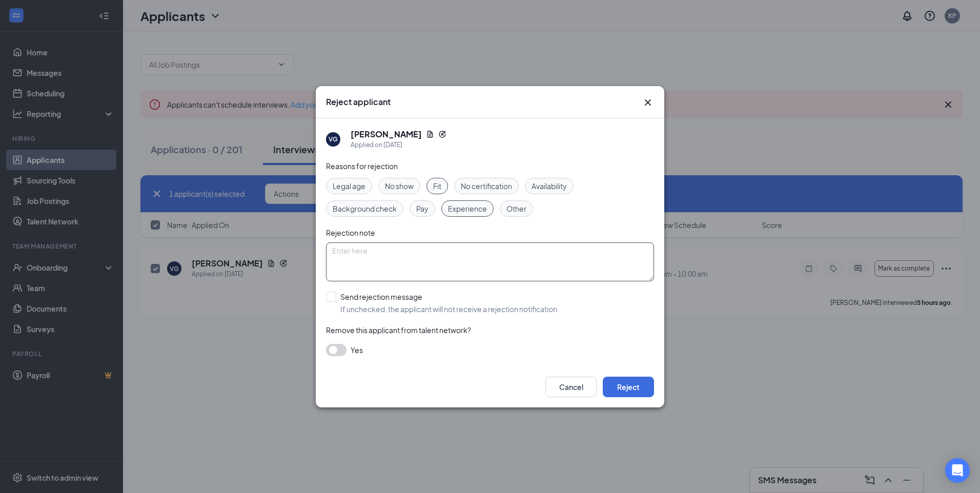 The width and height of the screenshot is (980, 493). Describe the element at coordinates (365, 209) in the screenshot. I see `span: Background check` at that location.